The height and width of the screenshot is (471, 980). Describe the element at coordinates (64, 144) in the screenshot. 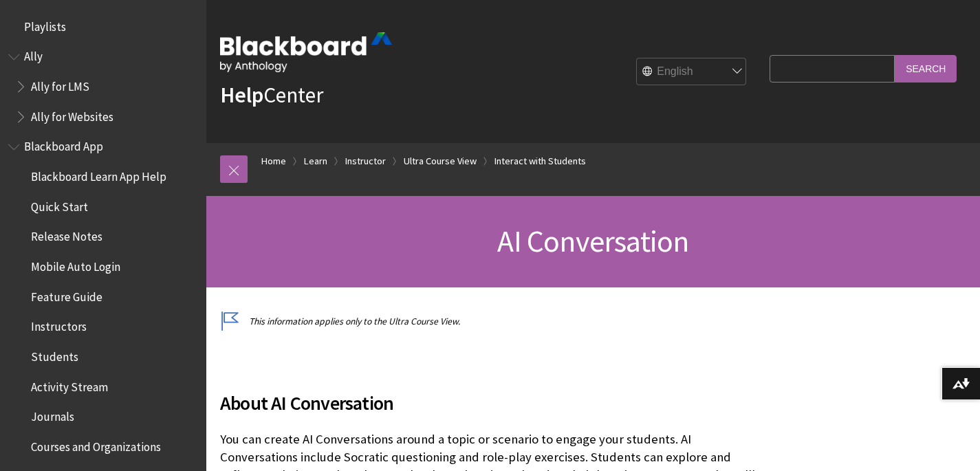

I see `span: Blackboard App` at that location.